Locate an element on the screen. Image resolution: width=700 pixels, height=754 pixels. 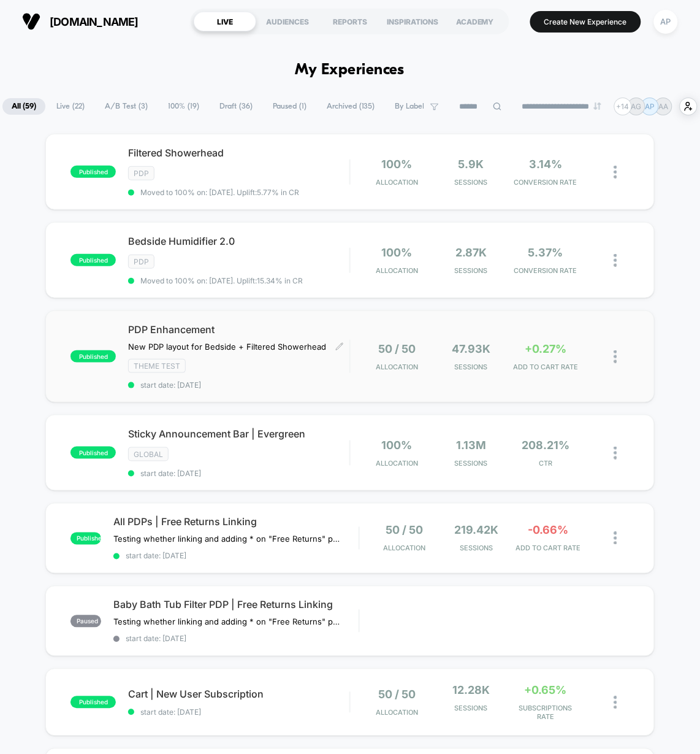
span: 1.13M is located at coordinates (471, 444).